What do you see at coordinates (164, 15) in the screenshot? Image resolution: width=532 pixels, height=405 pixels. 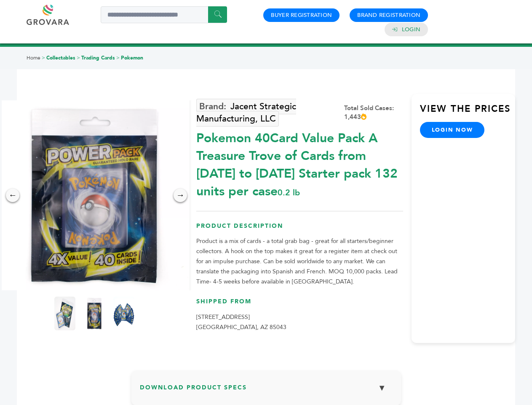 I see `input: Search a product or brand...` at bounding box center [164, 15].